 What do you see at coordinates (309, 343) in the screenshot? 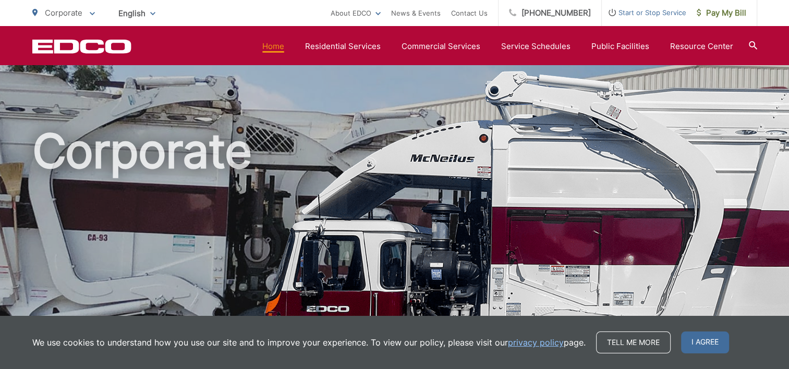
I see `p: We use cookies to understand how you use our site and to improve your experience. To view our pol...` at bounding box center [309, 343].